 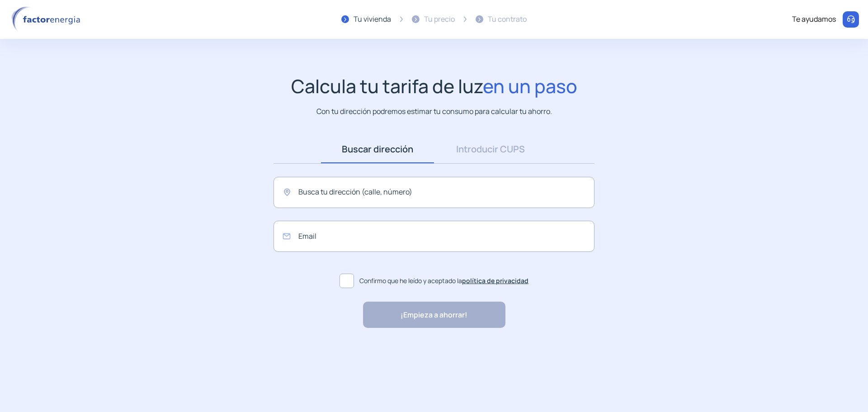 What do you see at coordinates (434, 86) in the screenshot?
I see `h1: Calcula tu tarifa de luz` at bounding box center [434, 86].